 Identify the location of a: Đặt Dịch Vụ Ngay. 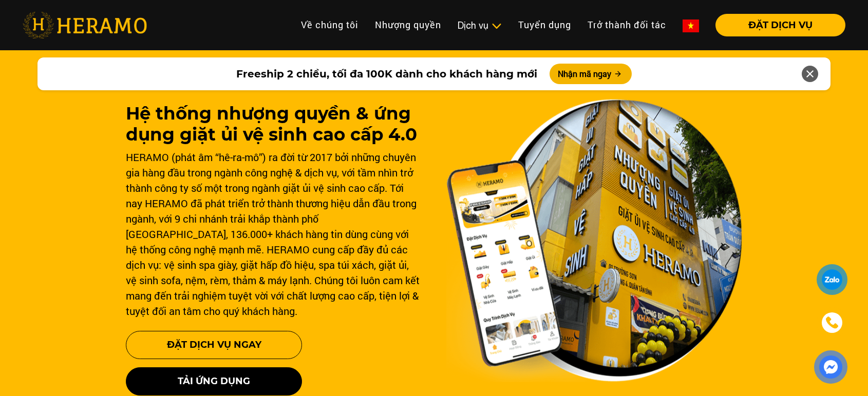
(214, 345).